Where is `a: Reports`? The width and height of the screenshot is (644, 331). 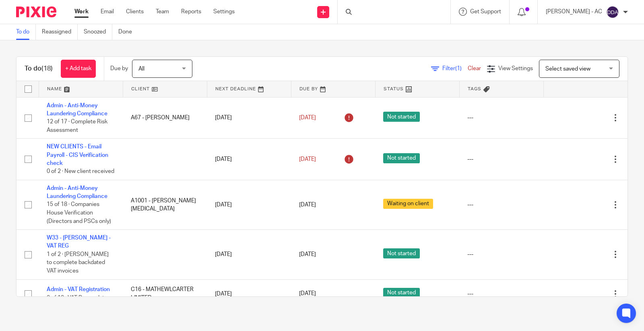 a: Reports is located at coordinates (191, 12).